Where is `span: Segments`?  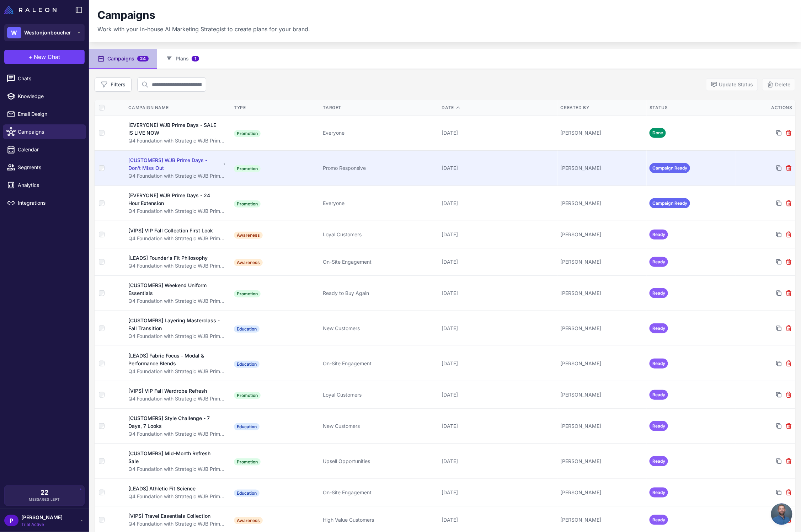
span: Segments is located at coordinates (49, 167).